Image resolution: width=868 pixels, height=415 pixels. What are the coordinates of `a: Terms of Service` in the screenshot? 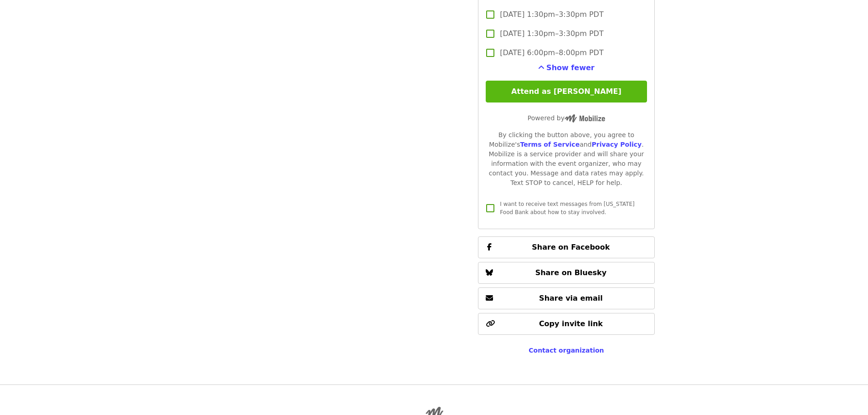 It's located at (549, 144).